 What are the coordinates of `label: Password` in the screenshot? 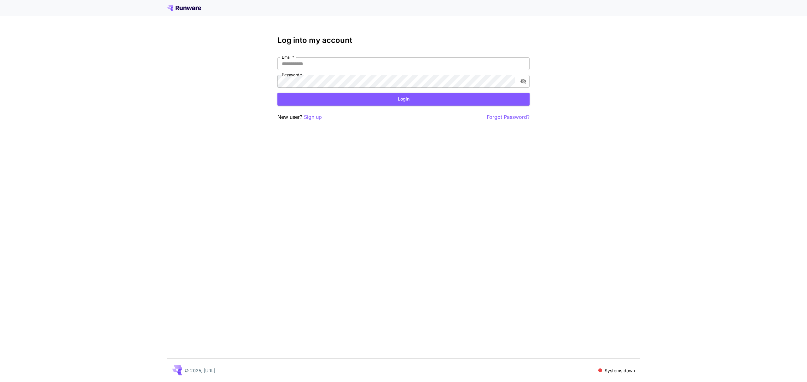 It's located at (292, 75).